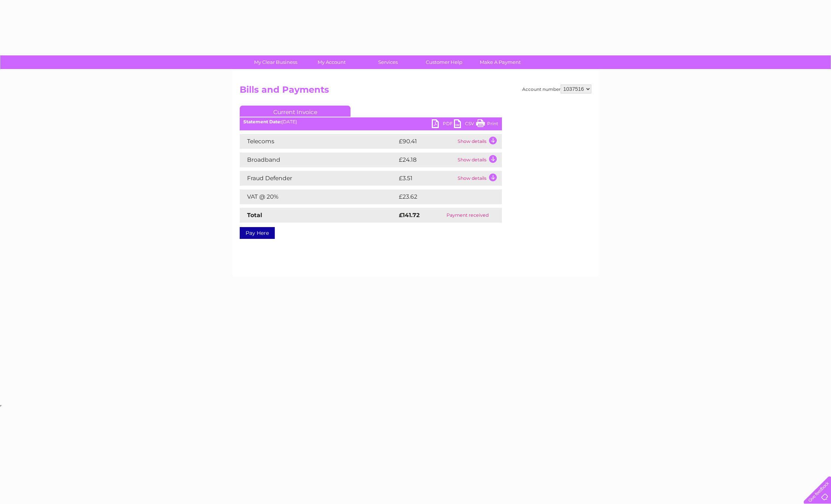 The height and width of the screenshot is (504, 831). I want to click on strong: £141.72, so click(409, 215).